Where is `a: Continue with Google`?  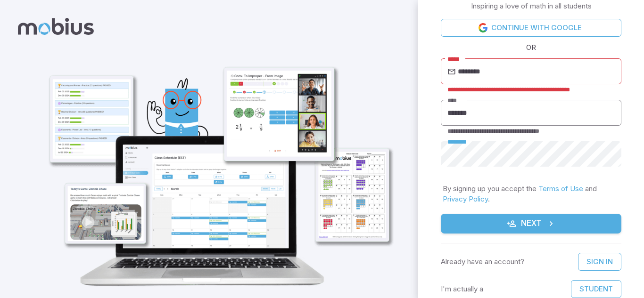 a: Continue with Google is located at coordinates (531, 28).